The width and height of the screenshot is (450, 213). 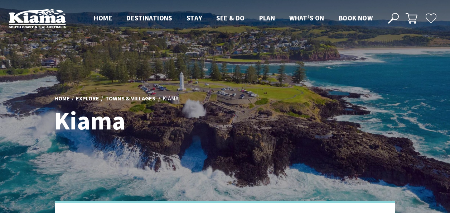 I want to click on li: Kiama, so click(x=170, y=98).